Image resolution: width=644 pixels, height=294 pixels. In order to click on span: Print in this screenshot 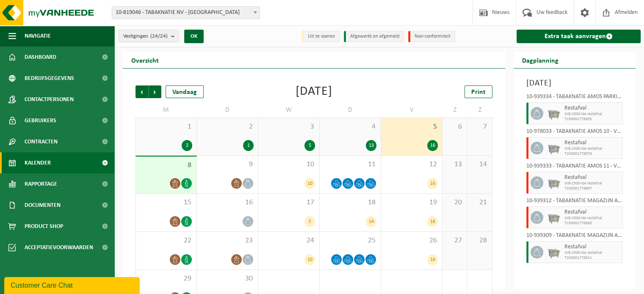, I will do `click(478, 92)`.